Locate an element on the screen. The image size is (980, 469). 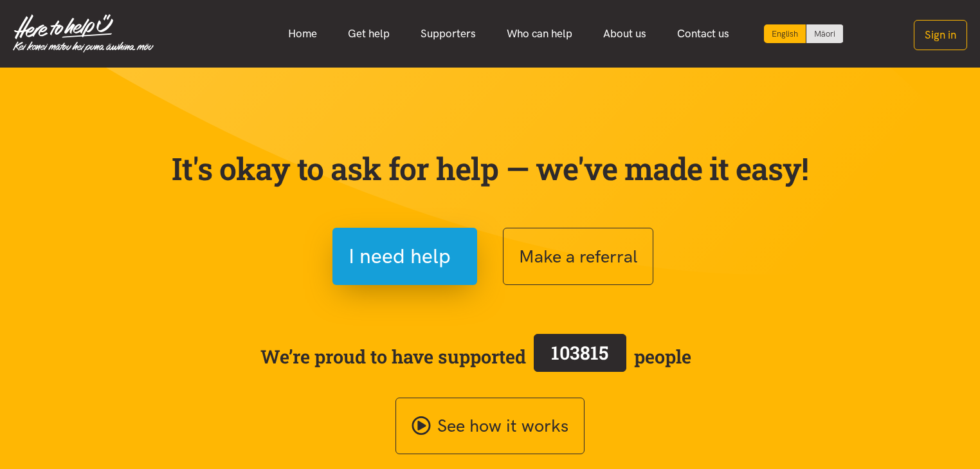
a: About us is located at coordinates (624, 34).